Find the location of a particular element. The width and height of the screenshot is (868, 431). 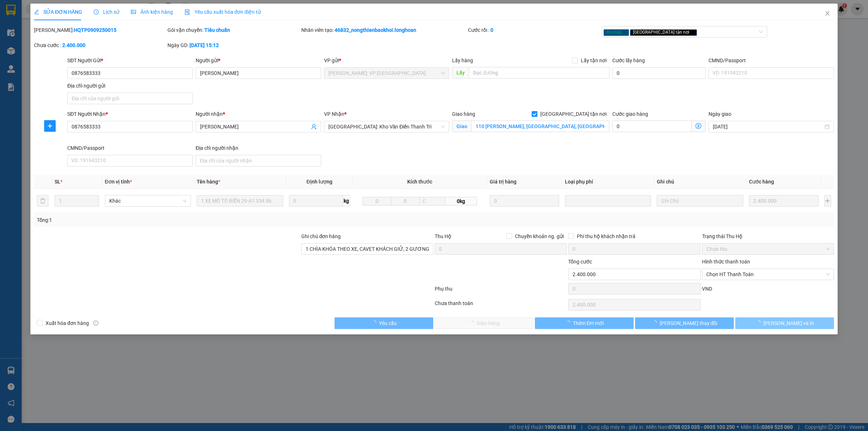

input: Ghi chú đơn hàng is located at coordinates (367, 249).